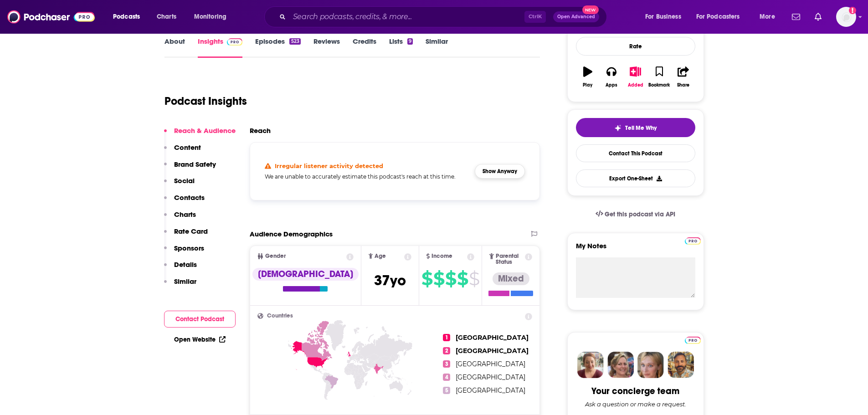  What do you see at coordinates (576, 17) in the screenshot?
I see `span: Open Advanced` at bounding box center [576, 17].